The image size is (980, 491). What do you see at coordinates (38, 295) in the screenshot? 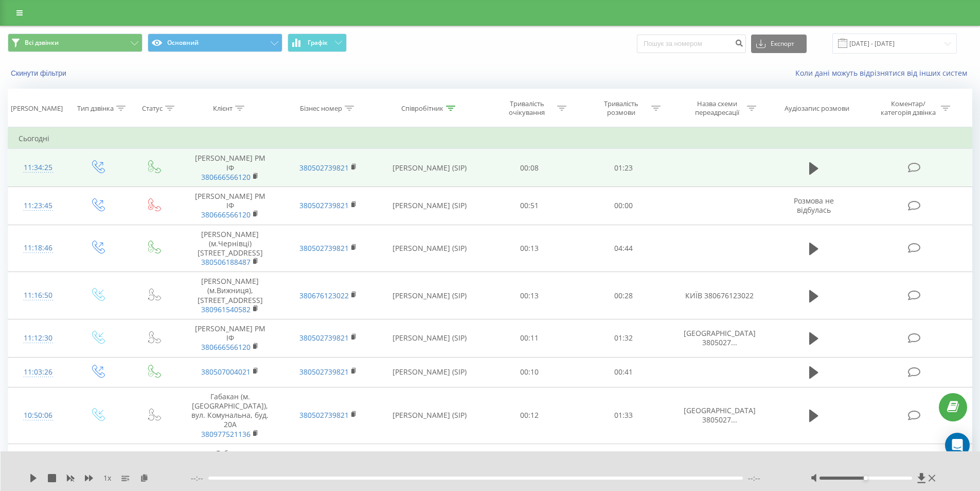
I see `div: 11:16:50` at bounding box center [38, 295].